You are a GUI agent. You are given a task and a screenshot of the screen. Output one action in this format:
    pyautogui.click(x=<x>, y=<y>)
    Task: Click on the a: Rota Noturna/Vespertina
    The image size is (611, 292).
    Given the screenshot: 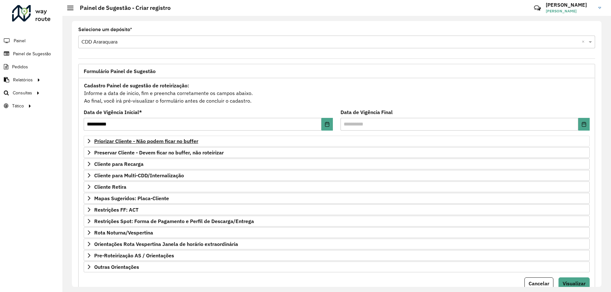 What is the action you would take?
    pyautogui.click(x=337, y=233)
    